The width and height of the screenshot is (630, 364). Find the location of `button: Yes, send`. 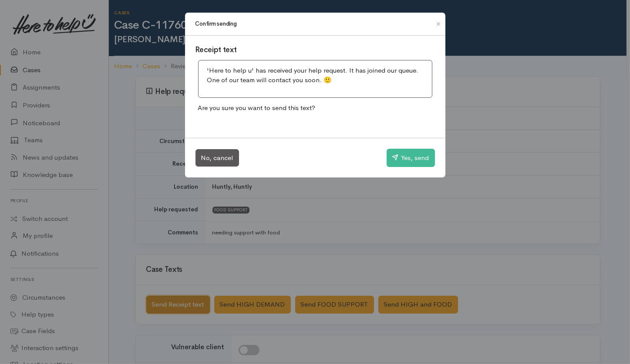

button: Yes, send is located at coordinates (411, 158).